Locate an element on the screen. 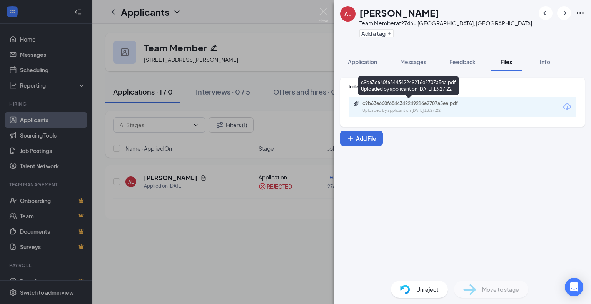  svg: ArrowLeftNew is located at coordinates (546, 13).